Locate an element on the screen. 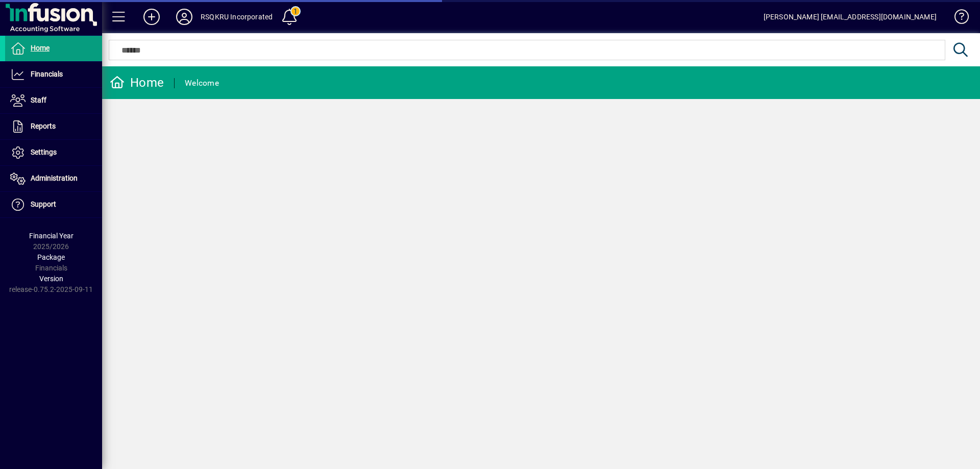  span: Home is located at coordinates (40, 48).